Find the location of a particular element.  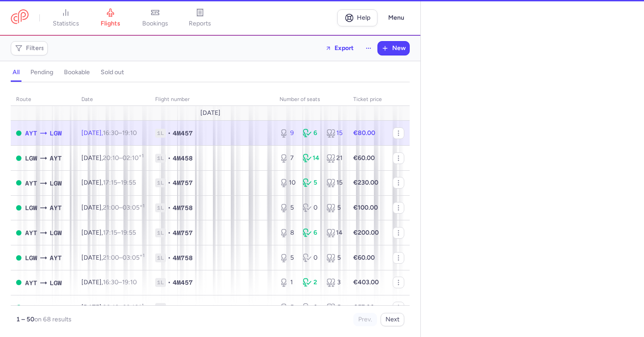

time: 17:15 is located at coordinates (110, 182).